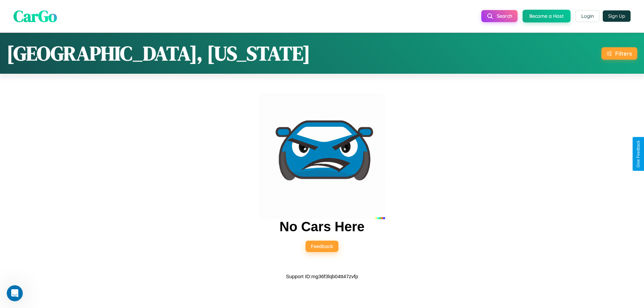 The height and width of the screenshot is (308, 644). Describe the element at coordinates (623, 53) in the screenshot. I see `div: Filters` at that location.